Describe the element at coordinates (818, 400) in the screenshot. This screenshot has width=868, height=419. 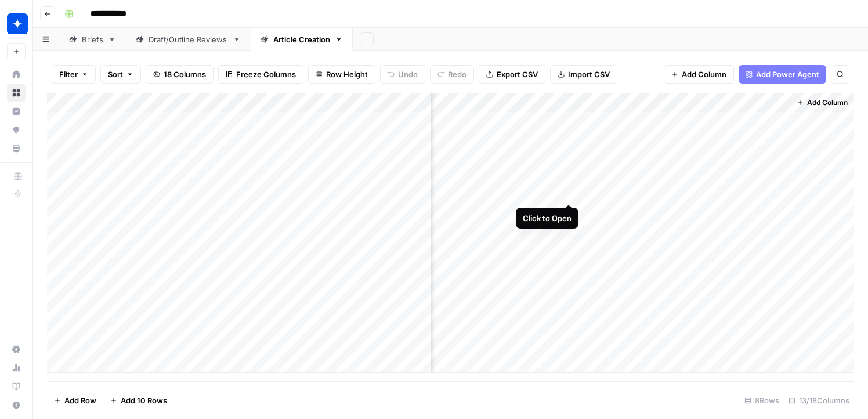
I see `div: 13/18 Columns` at that location.